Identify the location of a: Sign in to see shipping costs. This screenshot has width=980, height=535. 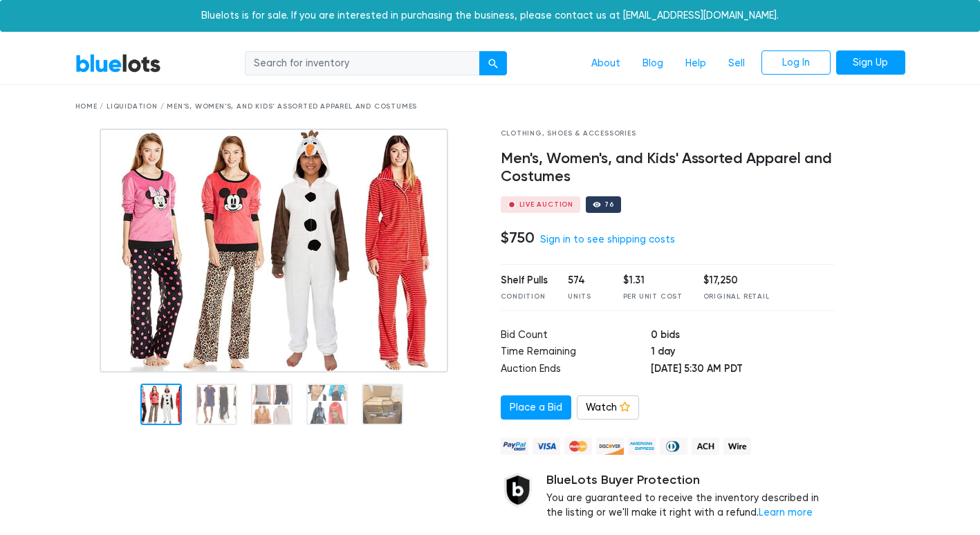
(608, 239).